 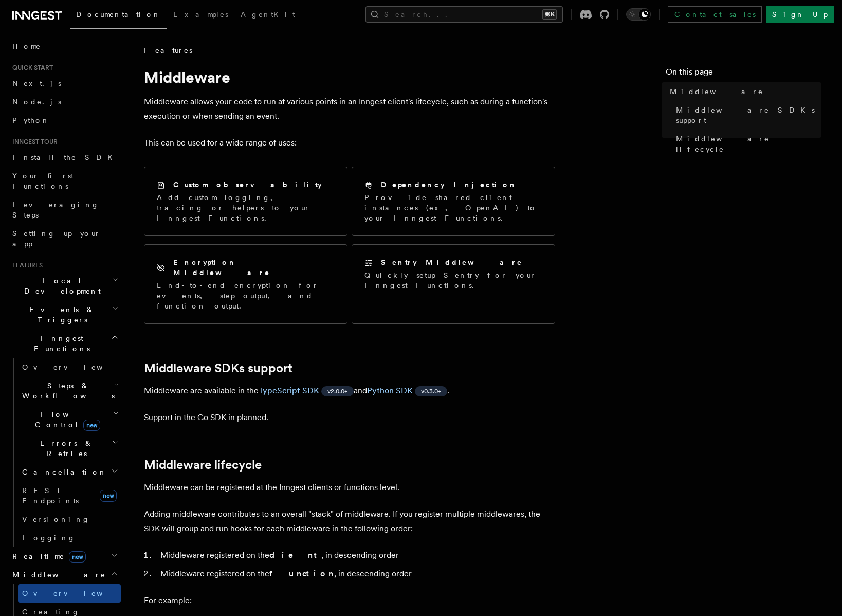 I want to click on a: TypeScript SDK, so click(x=289, y=391).